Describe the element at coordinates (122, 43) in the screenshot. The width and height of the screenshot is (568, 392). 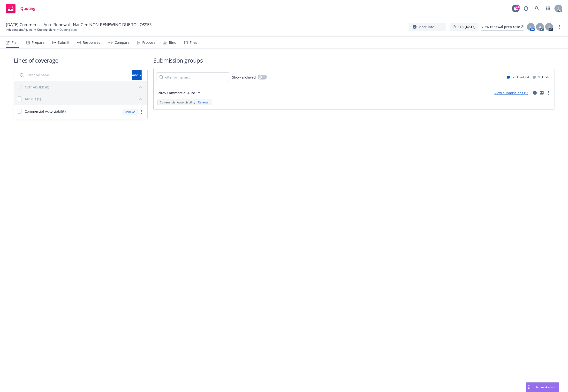
I see `div: Compare` at that location.